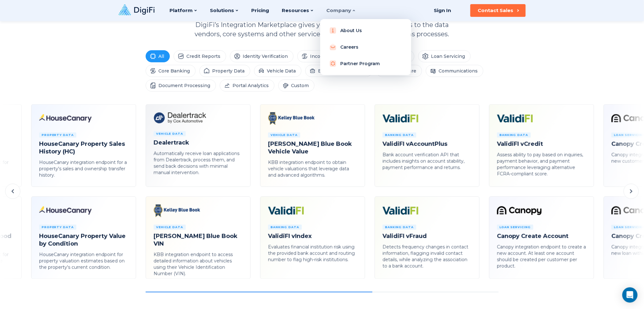  Describe the element at coordinates (427, 236) in the screenshot. I see `h4: ValidiFI vFraud` at that location.